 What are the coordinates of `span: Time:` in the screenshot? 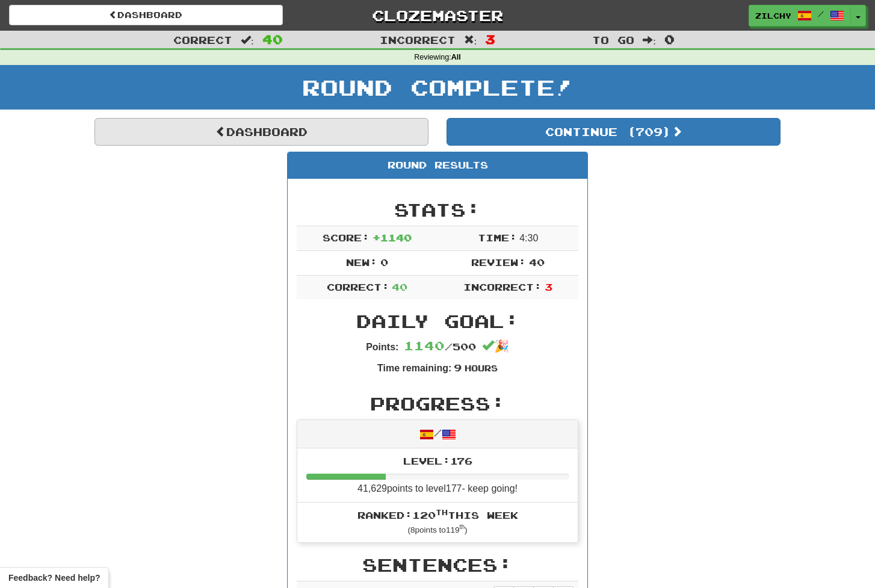 It's located at (497, 237).